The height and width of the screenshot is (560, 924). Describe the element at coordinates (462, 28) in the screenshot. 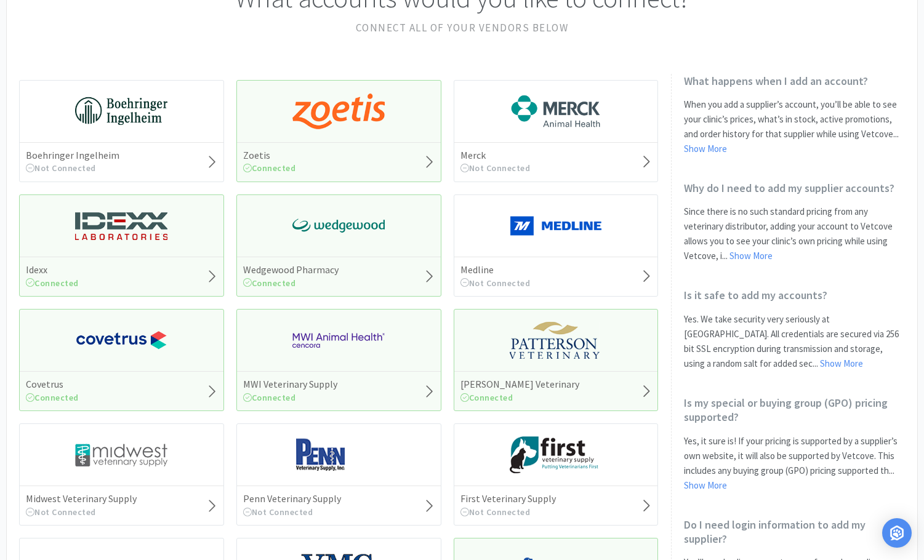

I see `h2: Connect all of your vendors below` at that location.